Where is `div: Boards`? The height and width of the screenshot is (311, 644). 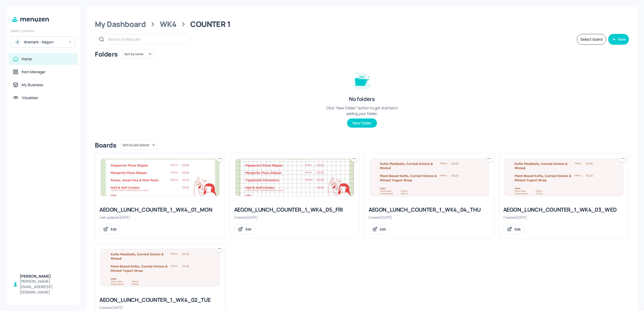 div: Boards is located at coordinates (105, 145).